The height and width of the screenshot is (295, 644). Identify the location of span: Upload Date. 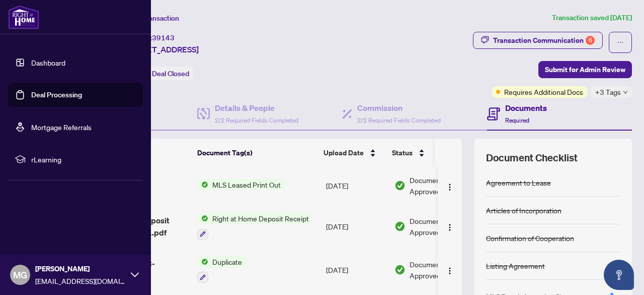
(344, 153).